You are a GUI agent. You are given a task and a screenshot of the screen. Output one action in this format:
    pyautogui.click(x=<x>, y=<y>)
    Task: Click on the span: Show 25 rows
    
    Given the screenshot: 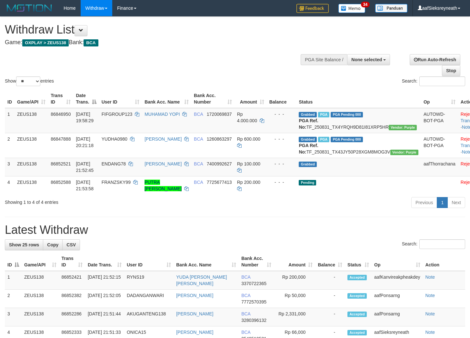 What is the action you would take?
    pyautogui.click(x=24, y=245)
    